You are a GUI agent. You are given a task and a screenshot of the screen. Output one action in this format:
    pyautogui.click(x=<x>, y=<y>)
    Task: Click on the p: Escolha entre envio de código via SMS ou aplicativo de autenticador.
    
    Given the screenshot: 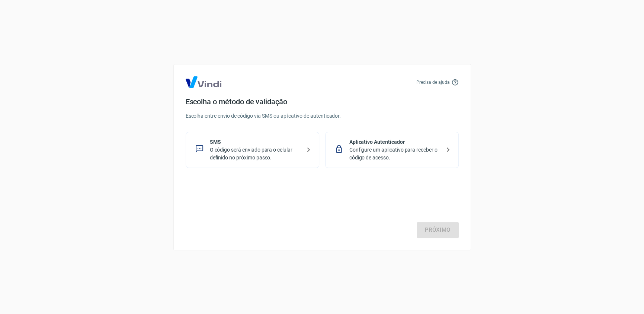 What is the action you would take?
    pyautogui.click(x=322, y=116)
    